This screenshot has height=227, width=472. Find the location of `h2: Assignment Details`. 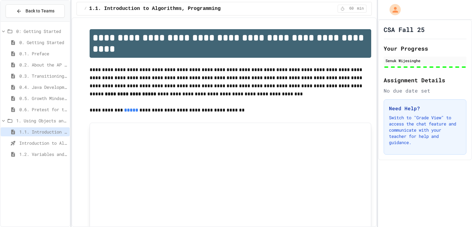

h2: Assignment Details is located at coordinates (425, 80).